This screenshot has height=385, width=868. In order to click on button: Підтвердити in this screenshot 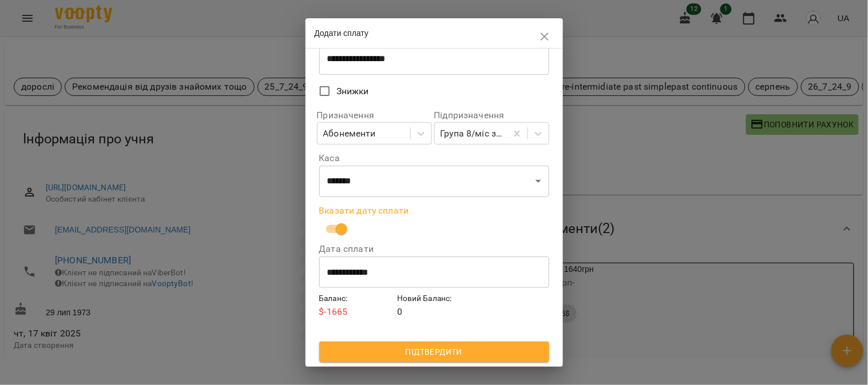, I will do `click(434, 352)`.